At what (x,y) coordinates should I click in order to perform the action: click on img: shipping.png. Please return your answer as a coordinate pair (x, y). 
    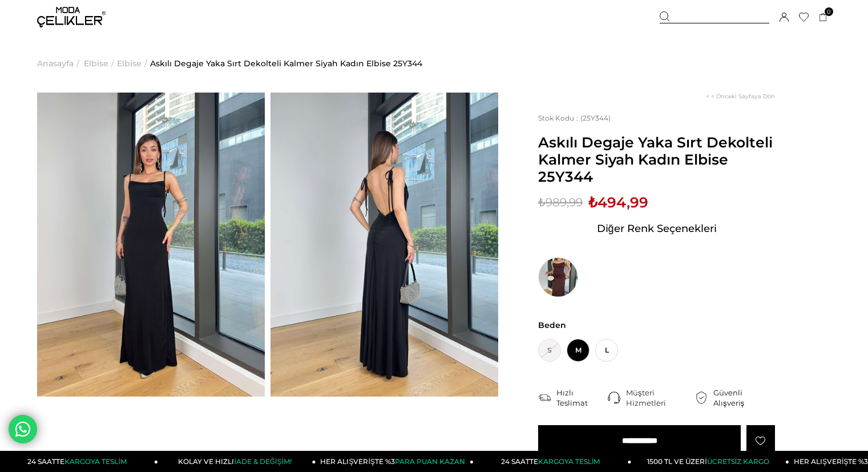
    Looking at the image, I should click on (545, 397).